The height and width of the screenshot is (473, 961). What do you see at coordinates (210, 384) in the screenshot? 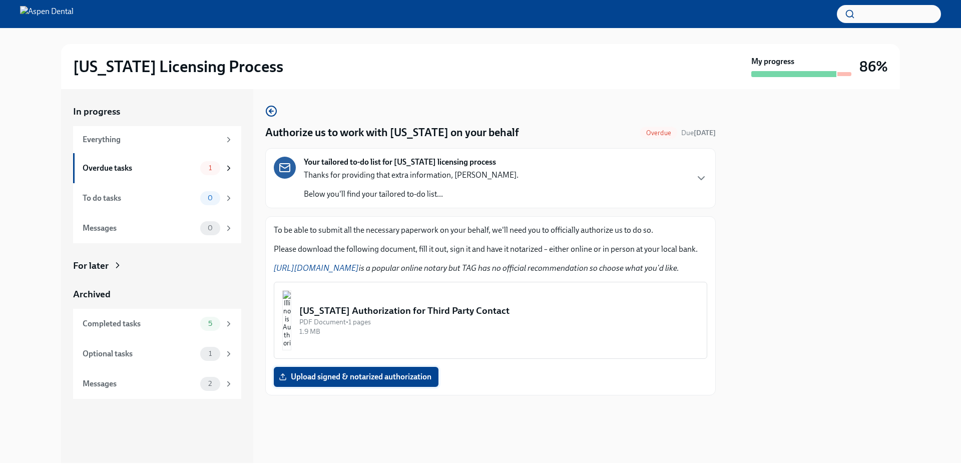
I see `span: 2` at bounding box center [210, 384].